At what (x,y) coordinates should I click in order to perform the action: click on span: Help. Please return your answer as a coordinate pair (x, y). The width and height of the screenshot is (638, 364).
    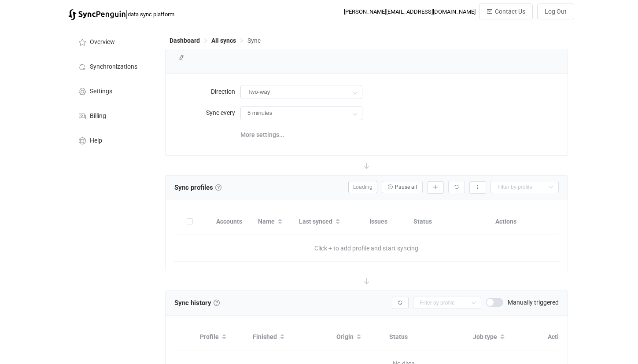
    Looking at the image, I should click on (96, 141).